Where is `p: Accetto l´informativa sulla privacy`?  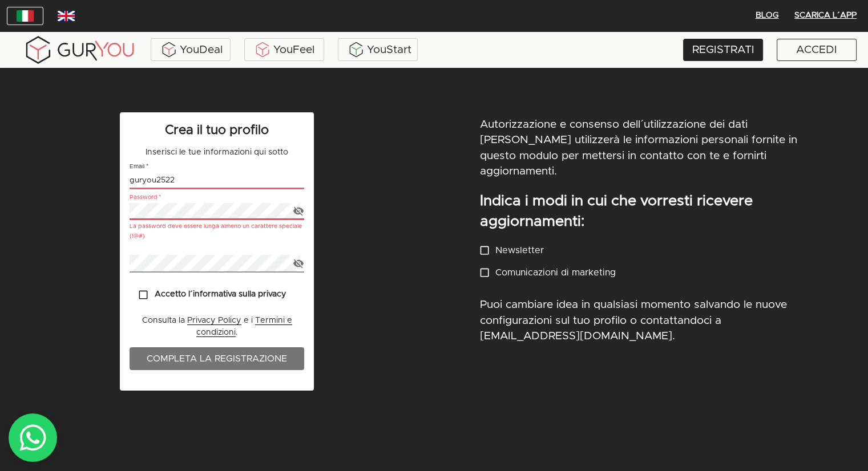
p: Accetto l´informativa sulla privacy is located at coordinates (220, 295).